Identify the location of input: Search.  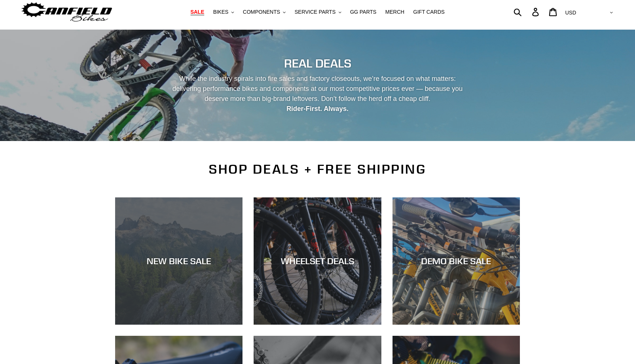
(527, 12).